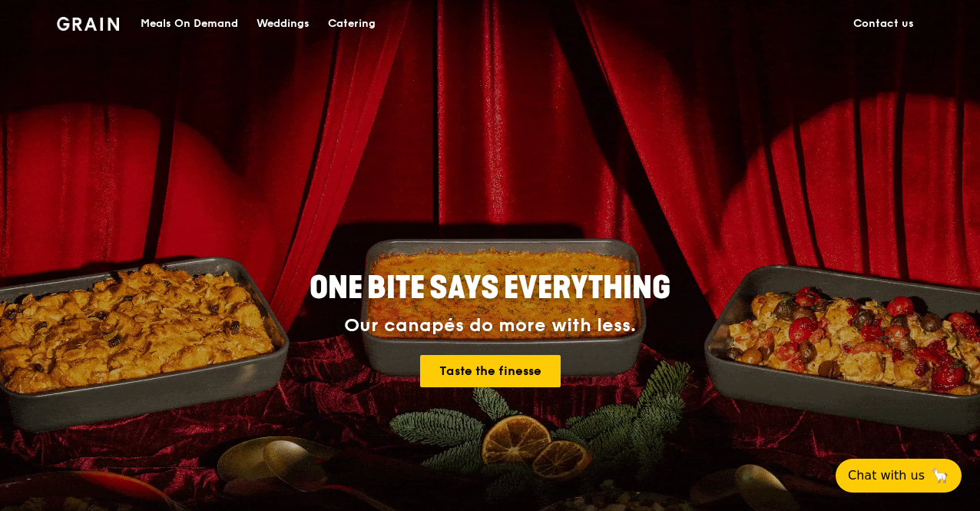 The width and height of the screenshot is (980, 511). I want to click on div: Meals On Demand, so click(189, 24).